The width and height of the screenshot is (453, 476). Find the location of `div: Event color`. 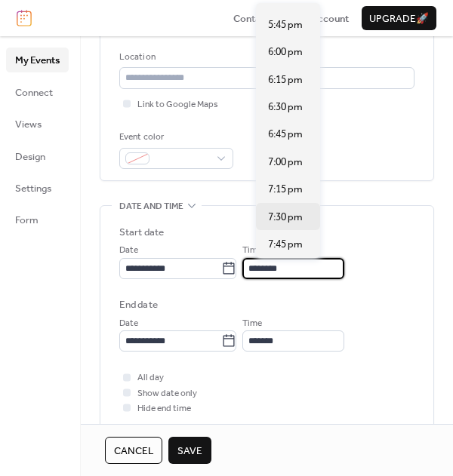

div: Event color is located at coordinates (174, 137).